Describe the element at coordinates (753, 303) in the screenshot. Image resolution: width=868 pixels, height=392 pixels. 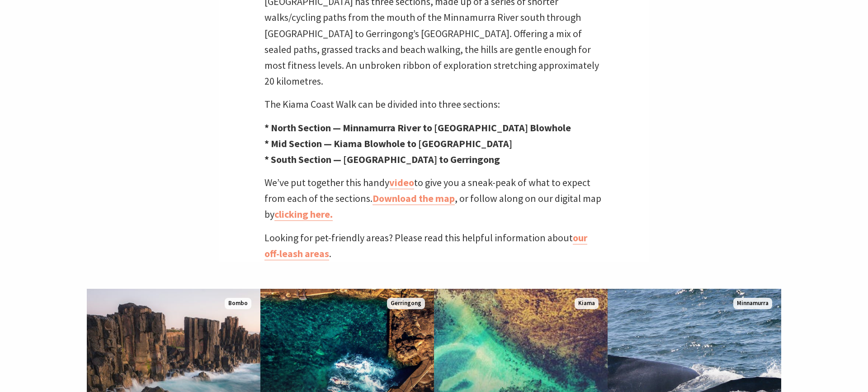
I see `span: Minnamurra` at that location.